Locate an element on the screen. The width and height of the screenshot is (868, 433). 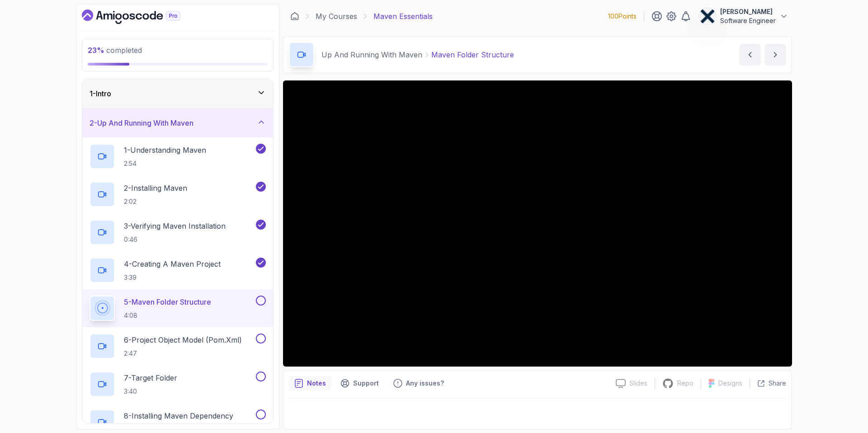
p: 7 - Target Folder is located at coordinates (151, 378).